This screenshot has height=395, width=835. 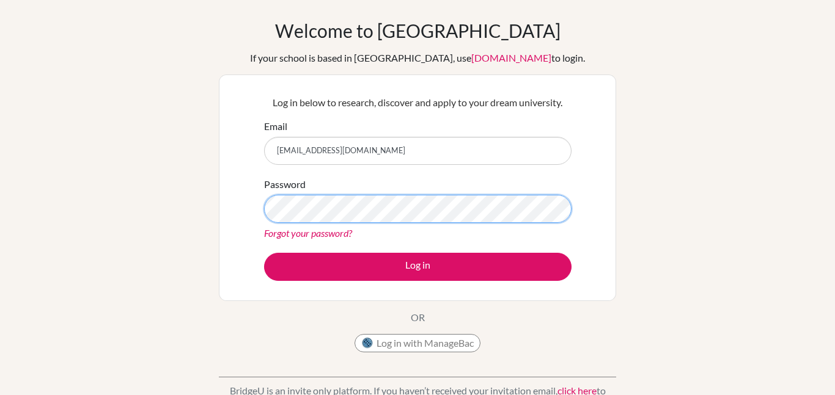 I want to click on button: Log in with ManageBac, so click(x=417, y=343).